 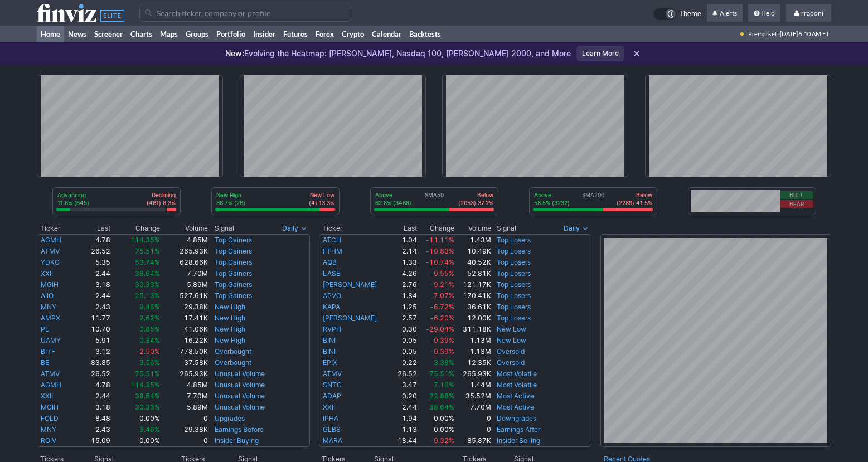 What do you see at coordinates (442, 295) in the screenshot?
I see `span: -7.07%` at bounding box center [442, 295].